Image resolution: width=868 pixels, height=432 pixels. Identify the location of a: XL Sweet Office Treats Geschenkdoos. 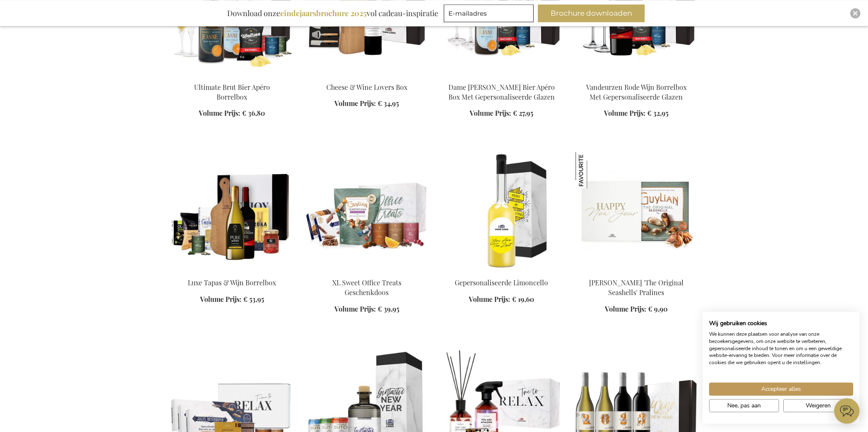
(367, 287).